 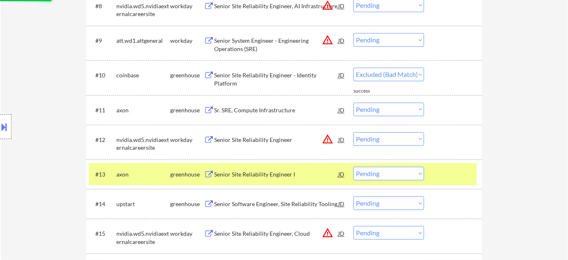 What do you see at coordinates (276, 79) in the screenshot?
I see `div: Senior Site Reliability Engineer - Identity Platform` at bounding box center [276, 79].